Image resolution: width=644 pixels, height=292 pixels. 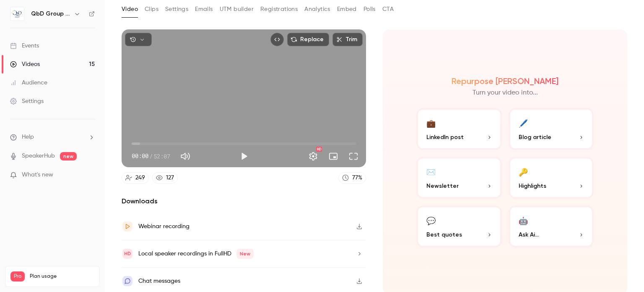 I want to click on span: Ask Ai..., so click(x=529, y=234).